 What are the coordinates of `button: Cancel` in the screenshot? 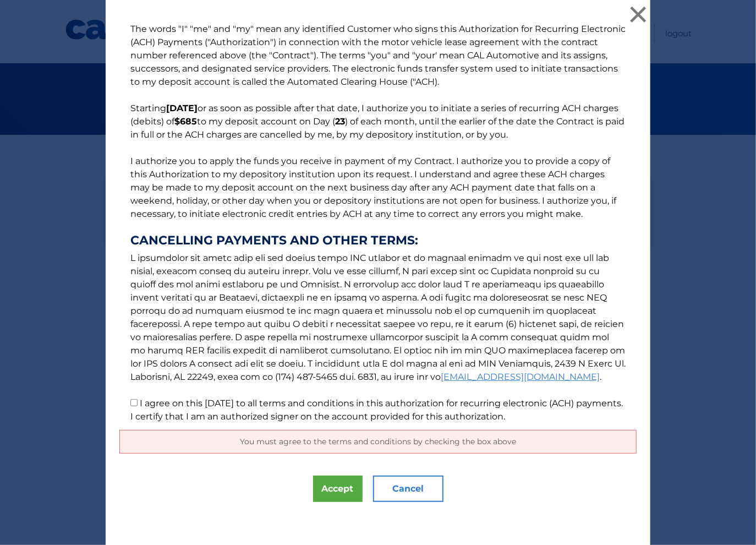 It's located at (409, 489).